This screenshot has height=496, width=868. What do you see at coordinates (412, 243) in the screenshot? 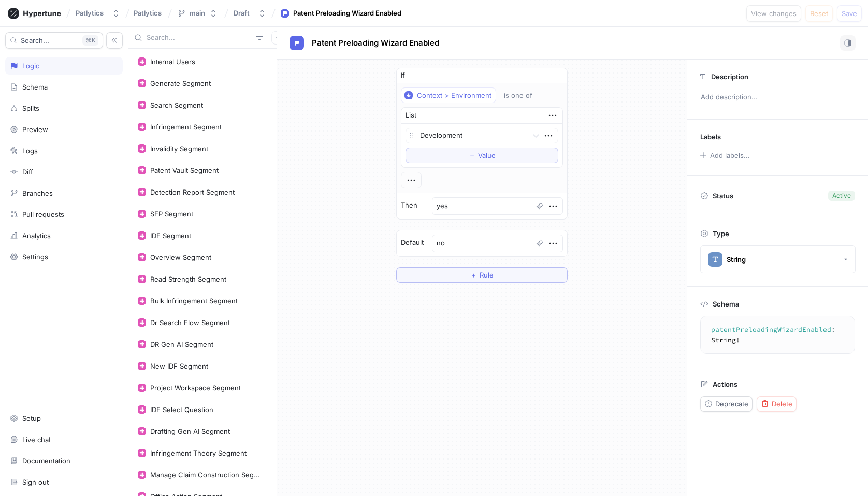
I see `p: Default` at bounding box center [412, 243].